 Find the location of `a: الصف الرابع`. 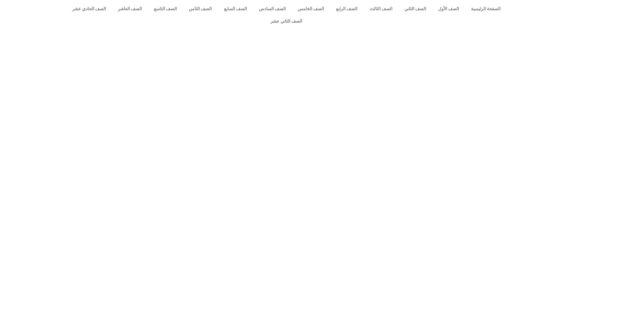

a: الصف الرابع is located at coordinates (347, 9).